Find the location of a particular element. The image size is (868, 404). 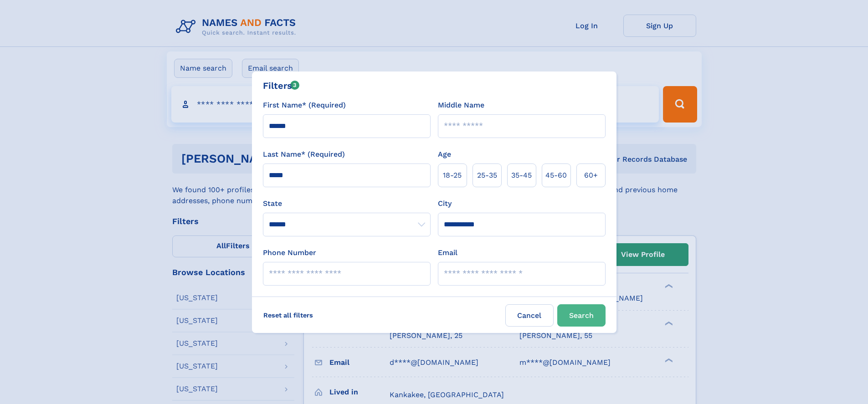

button: Search is located at coordinates (582, 315).